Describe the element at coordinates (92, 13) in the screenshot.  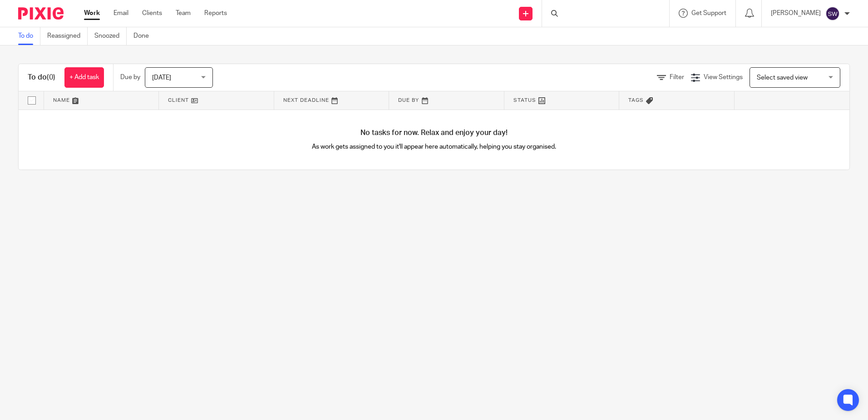
I see `a: Work` at that location.